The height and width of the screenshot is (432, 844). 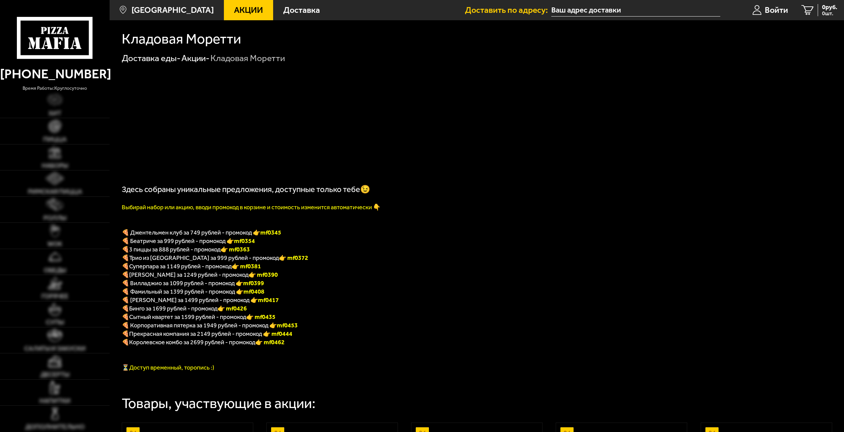 What do you see at coordinates (55, 191) in the screenshot?
I see `span: Римская пицца` at bounding box center [55, 191].